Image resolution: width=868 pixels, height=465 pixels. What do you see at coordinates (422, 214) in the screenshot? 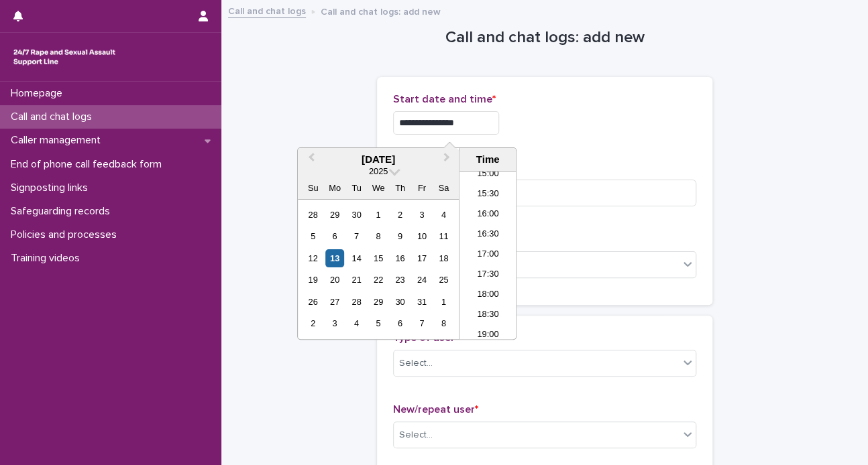
I see `div: Choose Friday, October 3rd, 2025` at bounding box center [422, 214].